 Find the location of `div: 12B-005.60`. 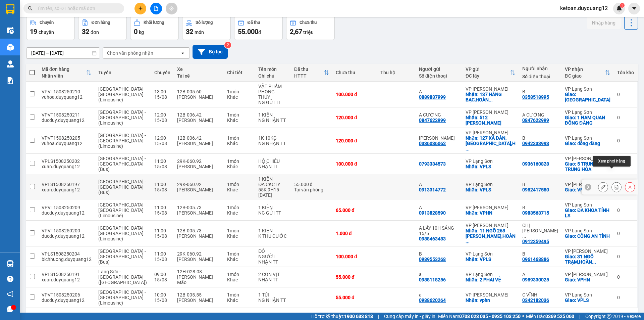

div: 12B-005.60 is located at coordinates (199, 92).